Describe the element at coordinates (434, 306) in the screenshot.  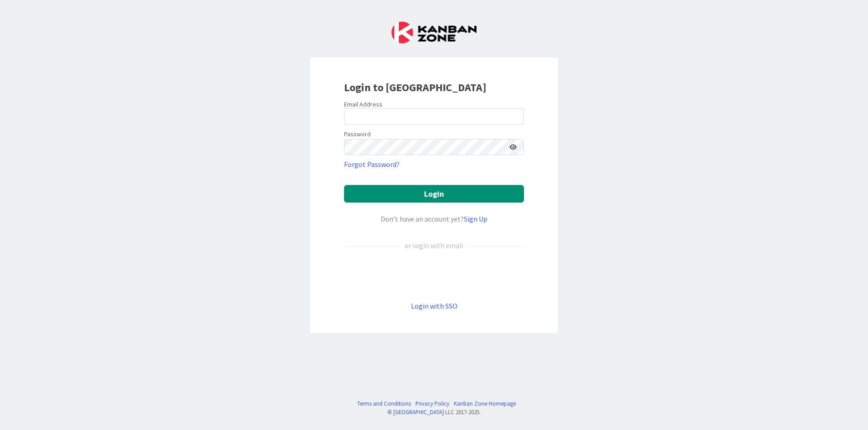
I see `a: Login with SSO` at that location.